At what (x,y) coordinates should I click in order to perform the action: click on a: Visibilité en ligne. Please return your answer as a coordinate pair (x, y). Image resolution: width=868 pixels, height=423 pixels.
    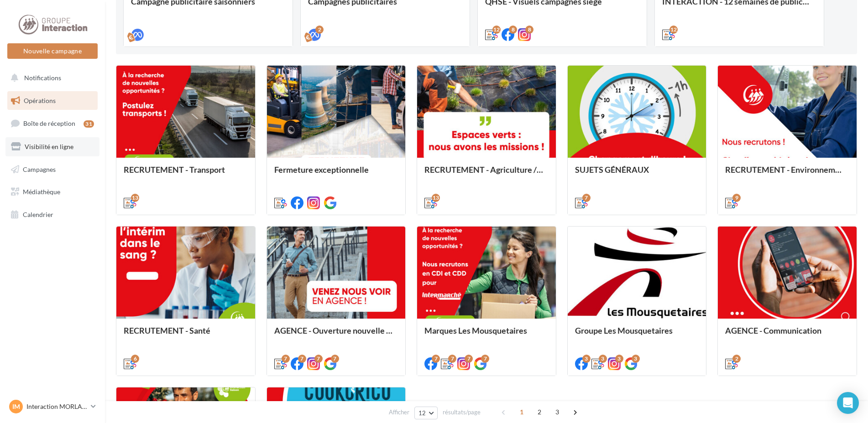
    Looking at the image, I should click on (53, 147).